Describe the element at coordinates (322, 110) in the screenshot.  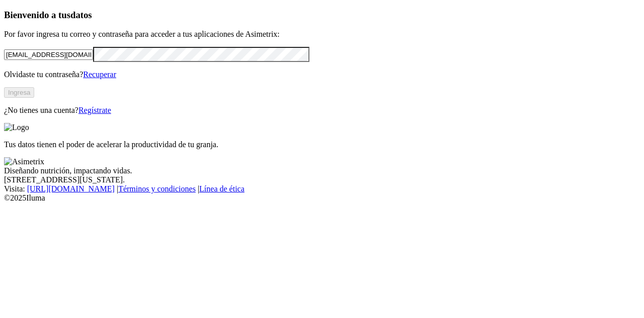
I see `p: ¿No tienes una cuenta?` at that location.